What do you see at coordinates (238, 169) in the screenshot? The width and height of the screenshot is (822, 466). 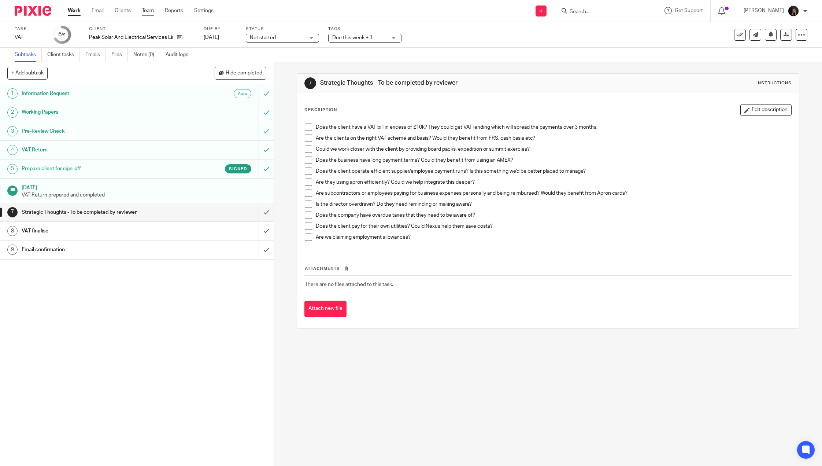 I see `span: Signed` at bounding box center [238, 169].